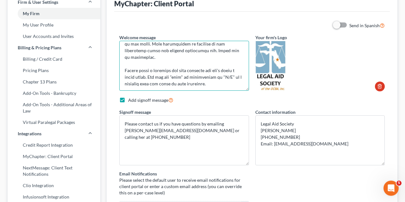 The width and height of the screenshot is (405, 202). What do you see at coordinates (54, 14) in the screenshot?
I see `a: My Firm` at bounding box center [54, 14].